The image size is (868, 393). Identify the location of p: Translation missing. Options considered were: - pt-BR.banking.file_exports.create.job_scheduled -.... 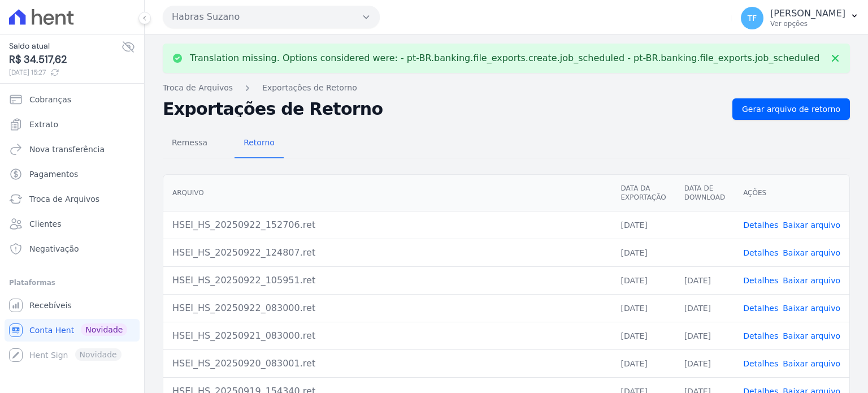
(505, 58).